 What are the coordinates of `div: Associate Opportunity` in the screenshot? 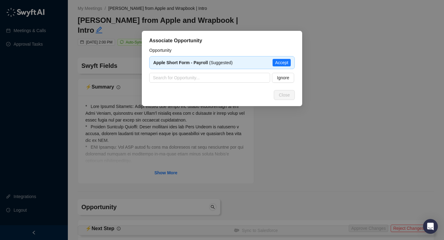 It's located at (222, 41).